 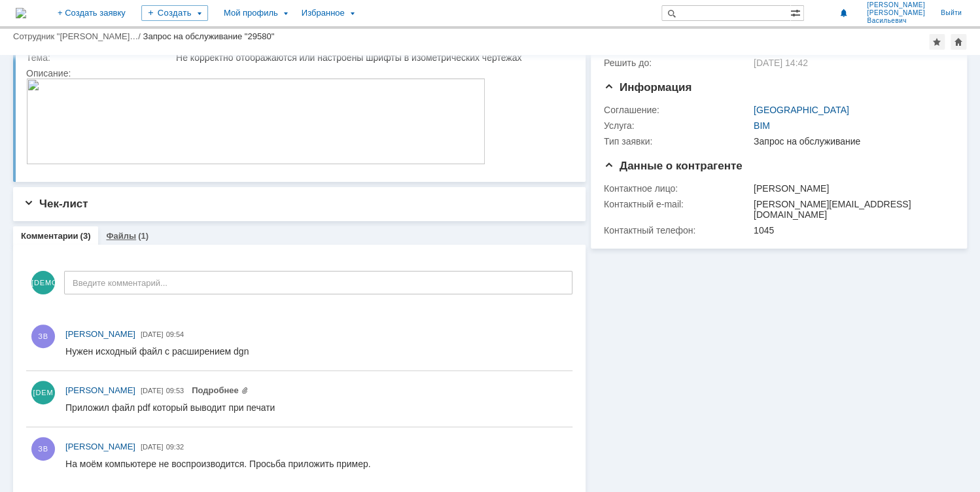 I want to click on a: BIM, so click(x=762, y=125).